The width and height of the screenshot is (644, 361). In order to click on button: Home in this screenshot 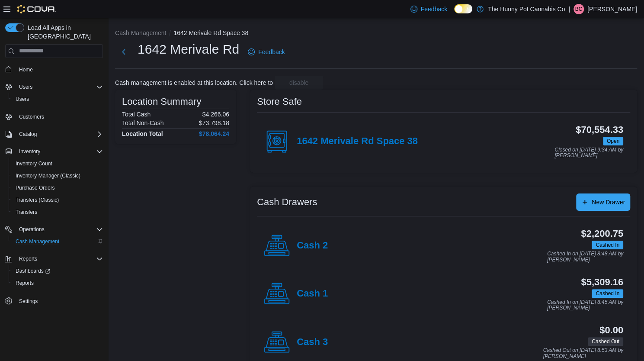, I will do `click(54, 69)`.